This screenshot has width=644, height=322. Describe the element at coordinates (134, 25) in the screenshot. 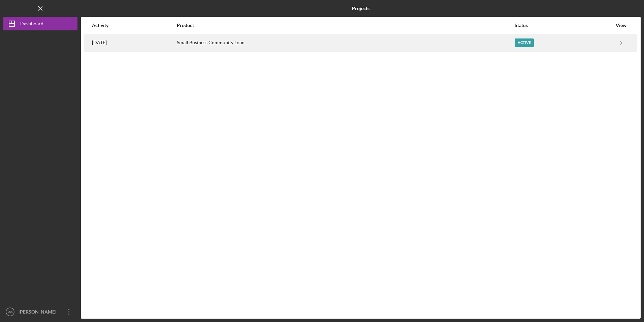

I see `div: Activity` at that location.